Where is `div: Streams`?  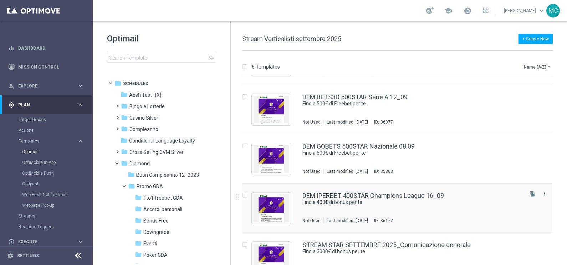 div: Streams is located at coordinates (55, 216).